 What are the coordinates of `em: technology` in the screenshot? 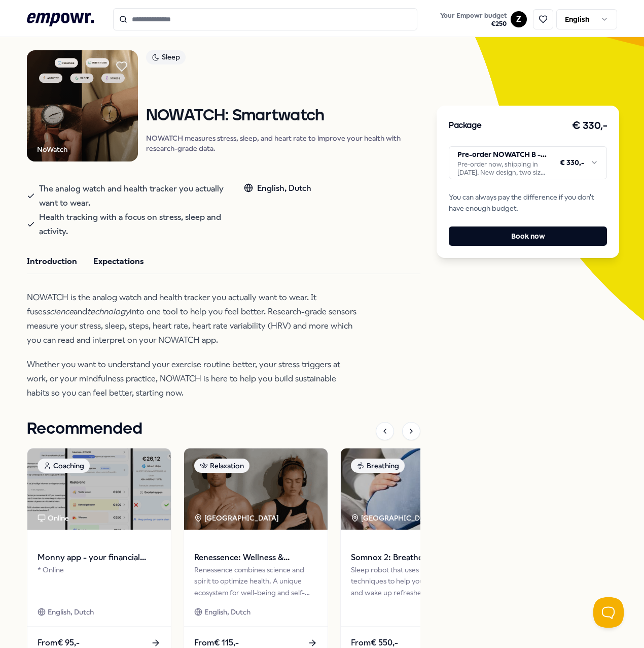 It's located at (109, 311).